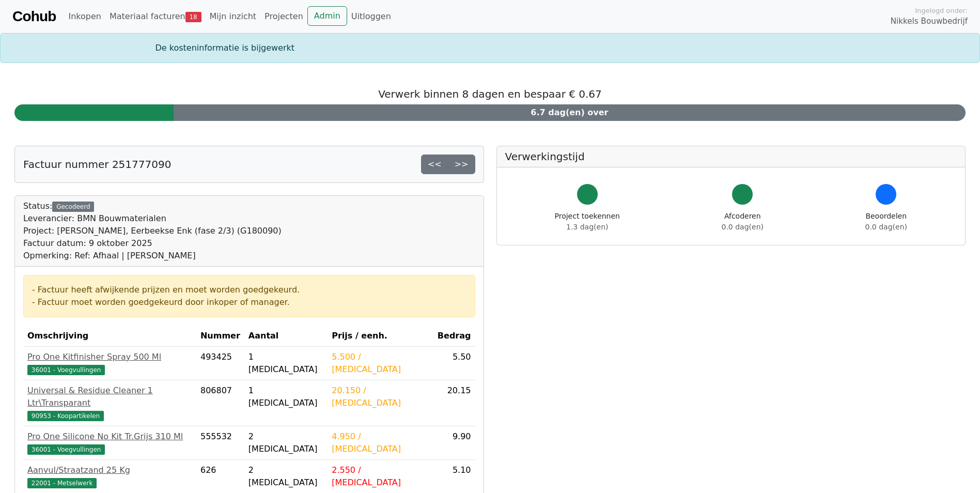  Describe the element at coordinates (220, 443) in the screenshot. I see `td: 555532` at that location.